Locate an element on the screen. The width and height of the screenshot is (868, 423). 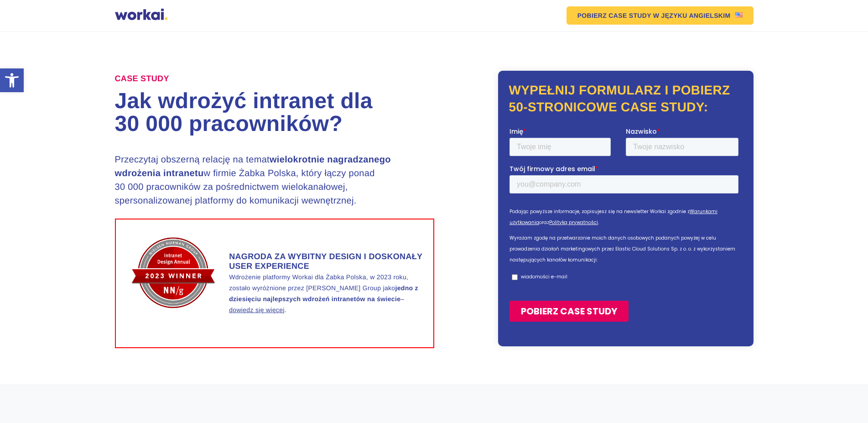
img: Award Image is located at coordinates (173, 272).